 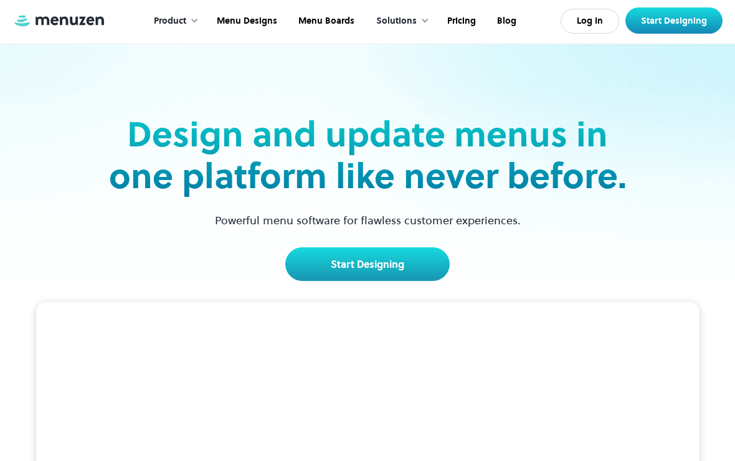 What do you see at coordinates (245, 21) in the screenshot?
I see `a: Menu Designs` at bounding box center [245, 21].